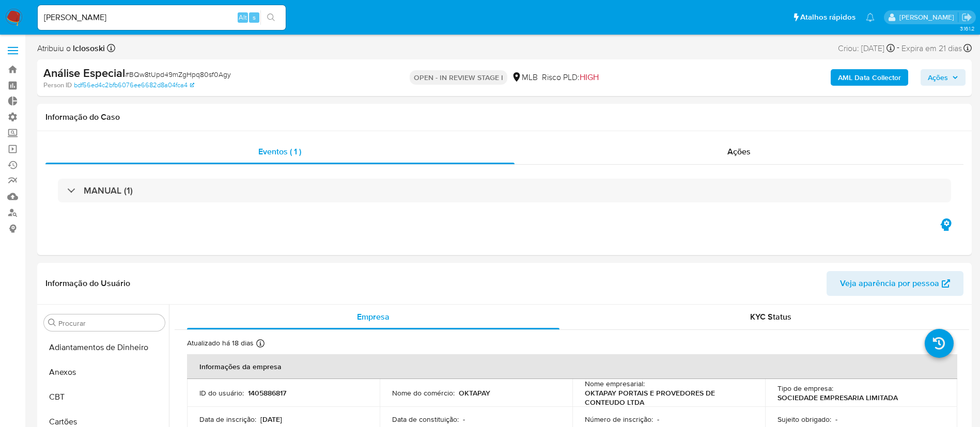 This screenshot has width=980, height=427. What do you see at coordinates (570, 77) in the screenshot?
I see `span: Risco PLD:` at bounding box center [570, 77].